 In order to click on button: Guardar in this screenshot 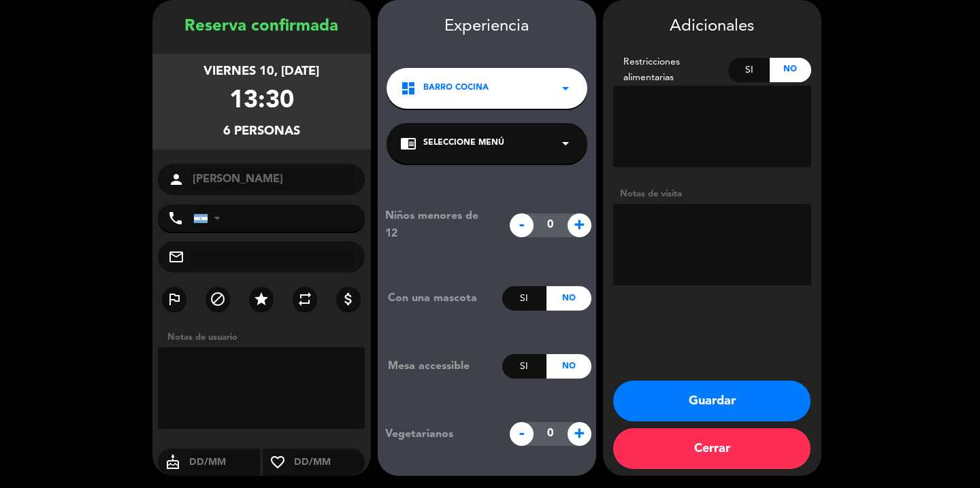, I will do `click(711, 401)`.